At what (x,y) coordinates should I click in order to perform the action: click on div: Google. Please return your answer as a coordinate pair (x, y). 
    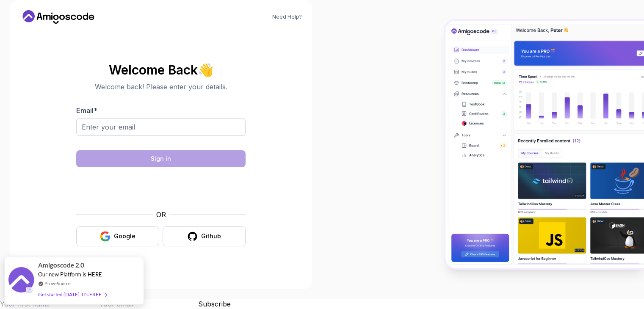
    Looking at the image, I should click on (125, 236).